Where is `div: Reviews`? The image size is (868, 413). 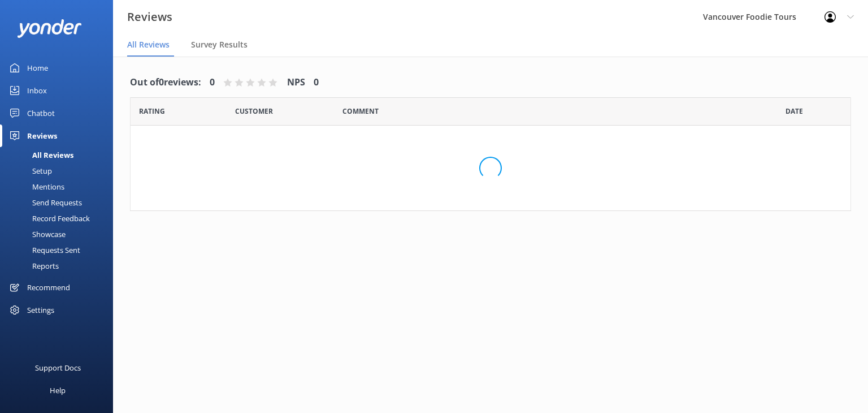 div: Reviews is located at coordinates (42, 136).